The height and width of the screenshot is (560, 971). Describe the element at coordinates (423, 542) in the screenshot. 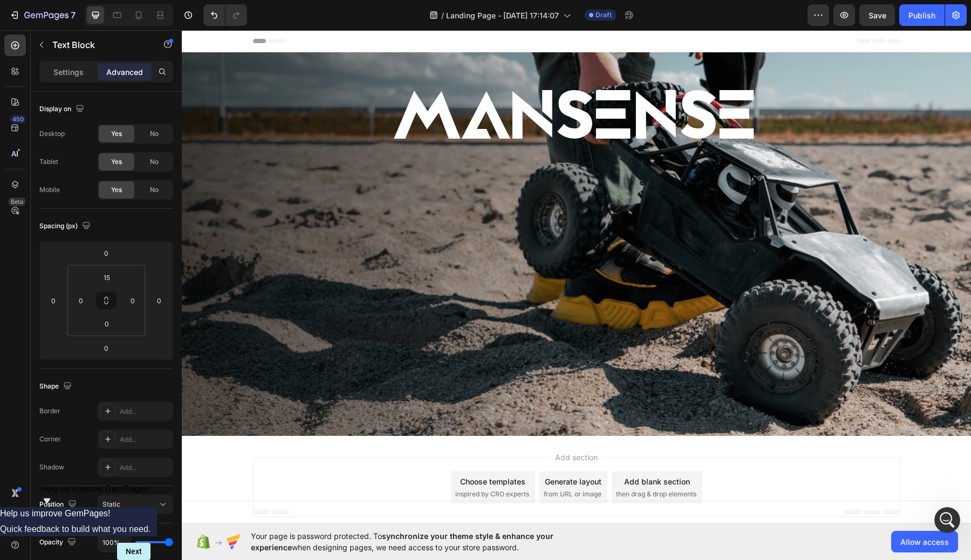

I see `span: Your page is password protected. To when designing pages, we need access to your store password.` at that location.